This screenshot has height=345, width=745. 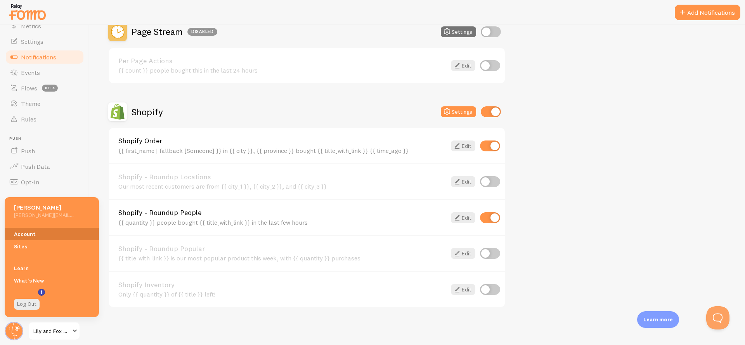 What do you see at coordinates (658, 319) in the screenshot?
I see `div: Learn more` at bounding box center [658, 319].